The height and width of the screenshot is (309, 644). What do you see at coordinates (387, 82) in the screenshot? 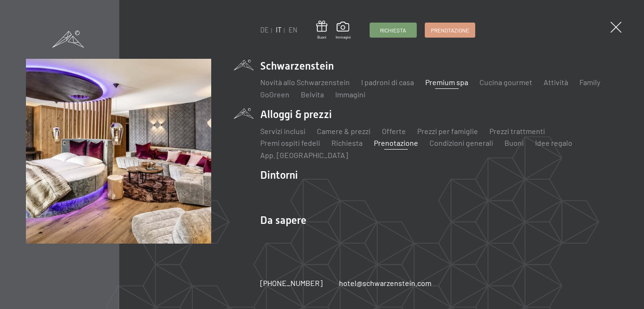
I see `a: I padroni di casa` at bounding box center [387, 82].